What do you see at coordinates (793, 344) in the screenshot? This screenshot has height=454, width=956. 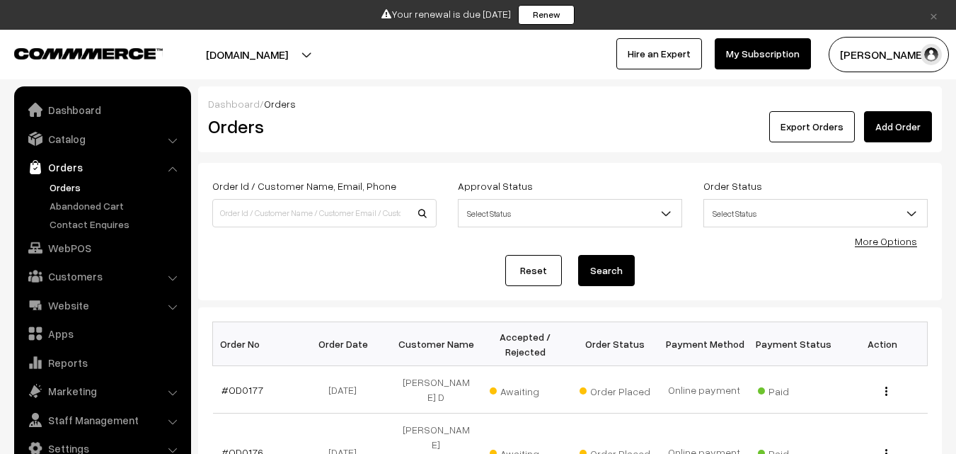 I see `th: Payment Status` at bounding box center [793, 344].